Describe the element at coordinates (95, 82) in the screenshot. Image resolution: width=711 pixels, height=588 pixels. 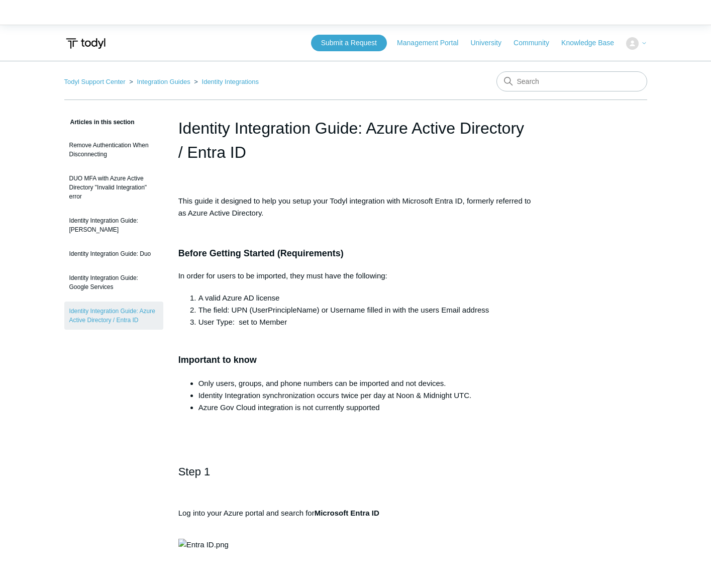
I see `a: Todyl Support Center` at that location.